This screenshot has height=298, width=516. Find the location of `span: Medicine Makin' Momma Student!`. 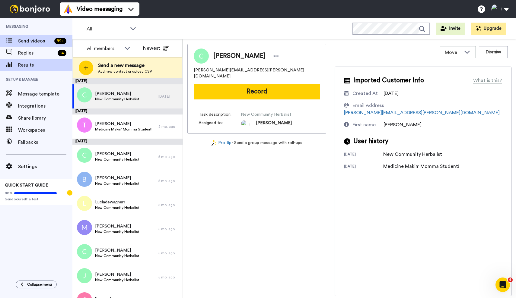

span: Medicine Makin' Momma Student! is located at coordinates (124, 129).